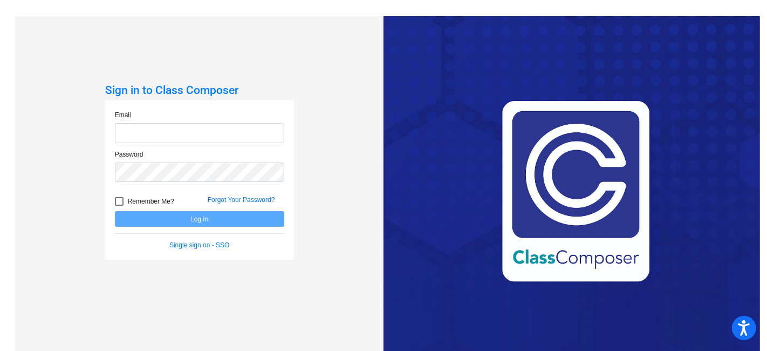  I want to click on span: Remember Me?, so click(151, 201).